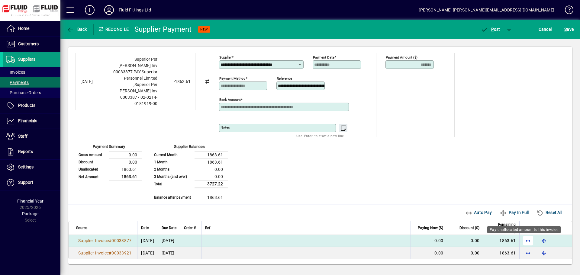  What do you see at coordinates (92, 170) in the screenshot?
I see `td: Unallocated` at bounding box center [92, 170].